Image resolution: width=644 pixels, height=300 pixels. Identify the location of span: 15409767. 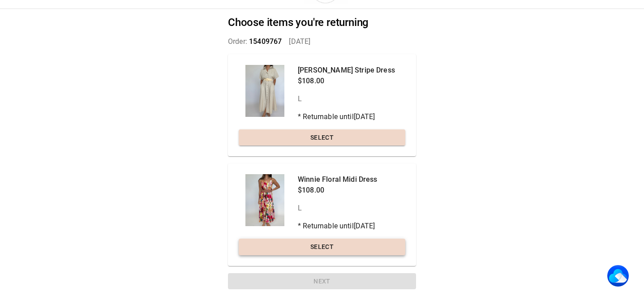
(265, 41).